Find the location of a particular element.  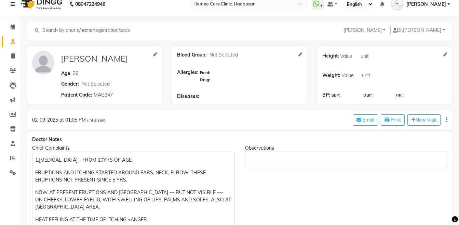

div: Rich Text Editor, main is located at coordinates (346, 160).